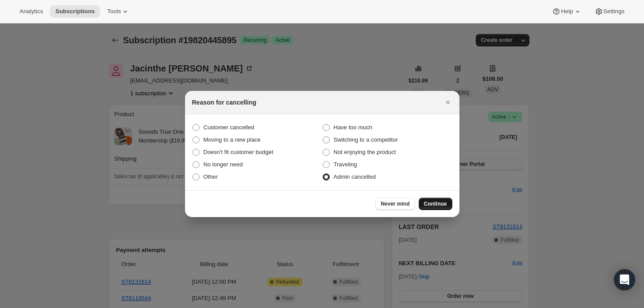  What do you see at coordinates (609, 11) in the screenshot?
I see `button: Settings` at bounding box center [609, 11].